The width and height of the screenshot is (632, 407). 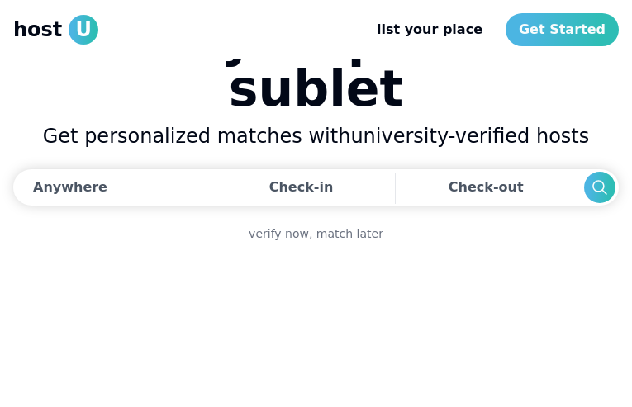 I want to click on a: verify now, match later, so click(x=315, y=234).